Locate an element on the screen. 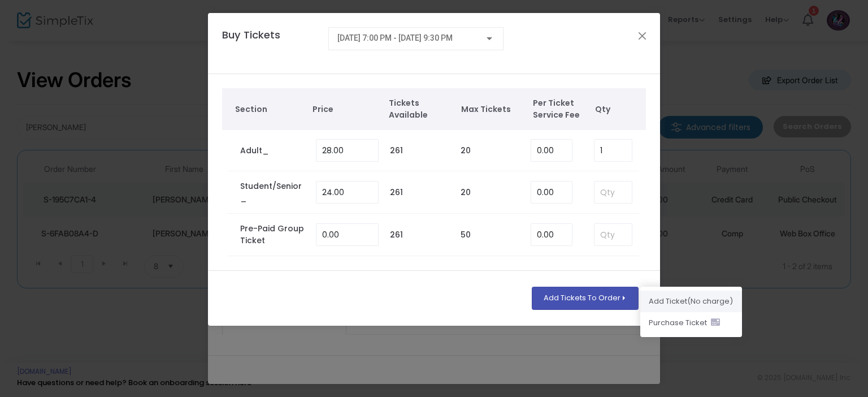 Image resolution: width=868 pixels, height=397 pixels. label: 50 is located at coordinates (465, 234).